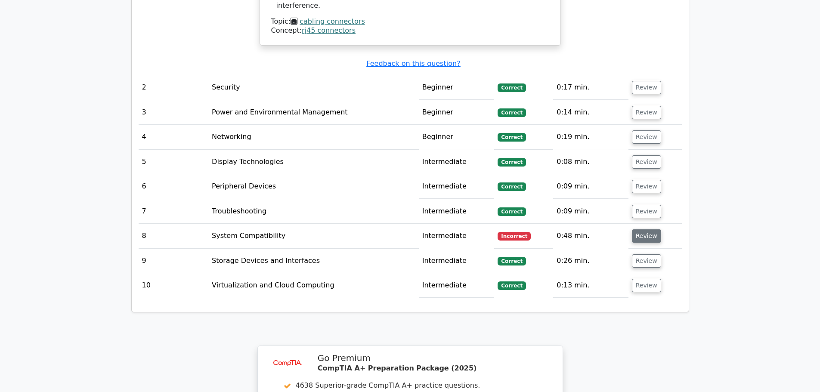  Describe the element at coordinates (410, 31) in the screenshot. I see `div: Concept:` at that location.